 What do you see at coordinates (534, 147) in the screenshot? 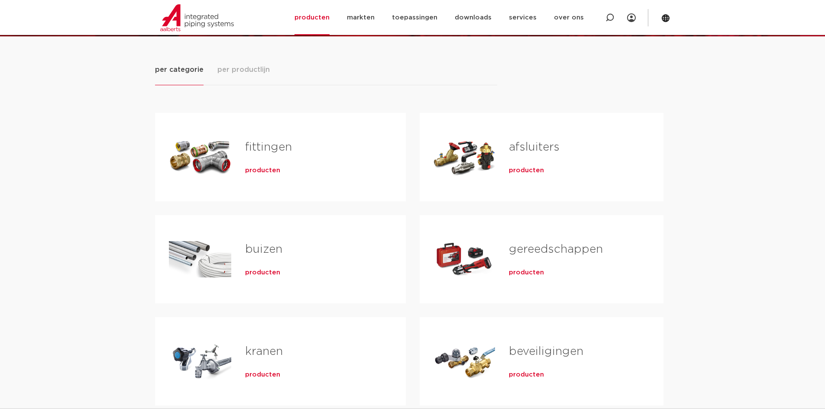
I see `a: afsluiters` at bounding box center [534, 147].